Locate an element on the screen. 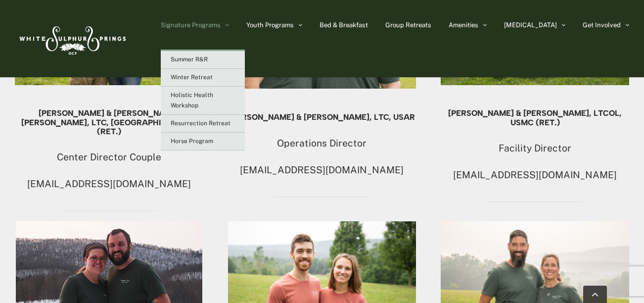  span: Group Retreats is located at coordinates (408, 25).